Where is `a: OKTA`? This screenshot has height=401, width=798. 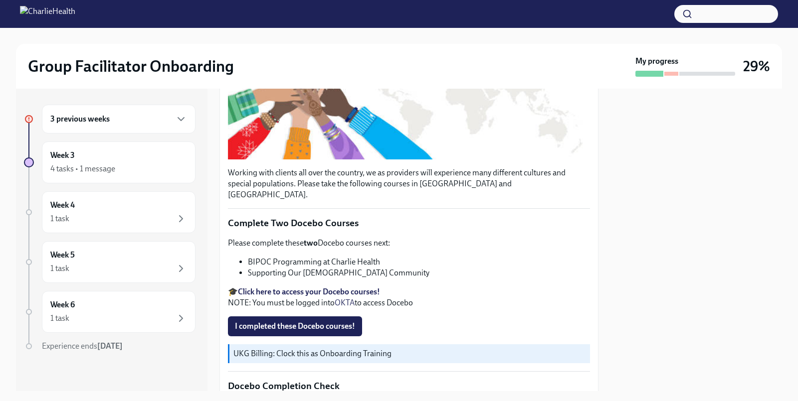
a: OKTA is located at coordinates (345, 303).